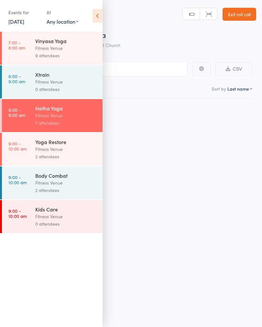 This screenshot has height=327, width=262. What do you see at coordinates (66, 123) in the screenshot?
I see `div: 7 attendees` at bounding box center [66, 123].